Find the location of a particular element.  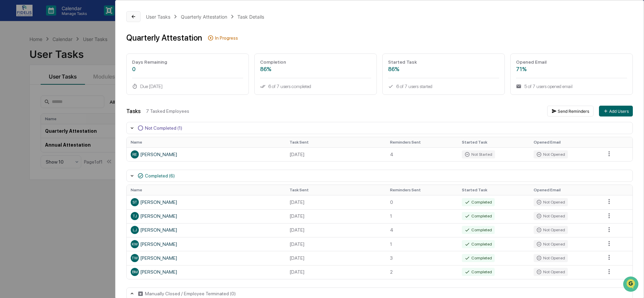

button: Open customer support is located at coordinates (9, 9).